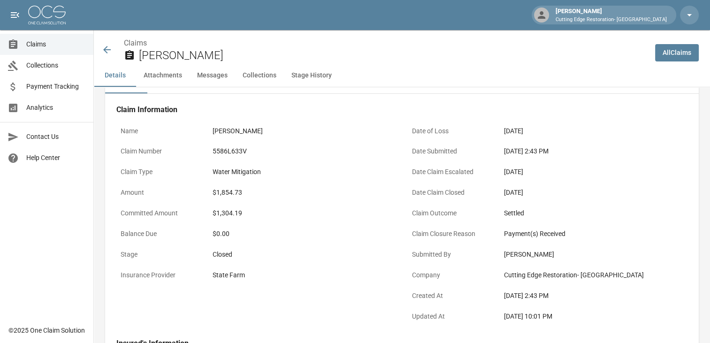 The width and height of the screenshot is (710, 343). What do you see at coordinates (159, 254) in the screenshot?
I see `p: Stage` at bounding box center [159, 254].